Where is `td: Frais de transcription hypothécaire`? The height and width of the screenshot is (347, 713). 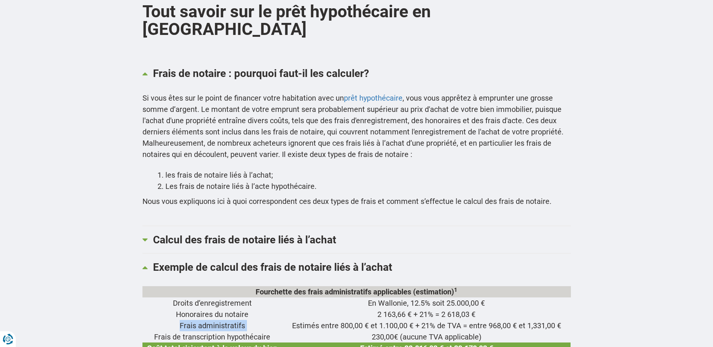
td: Frais de transcription hypothécaire is located at coordinates (212, 337).